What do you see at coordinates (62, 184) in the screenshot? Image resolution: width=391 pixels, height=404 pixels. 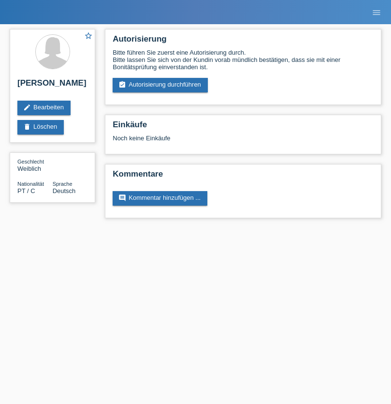 I see `span: Sprache` at bounding box center [62, 184].